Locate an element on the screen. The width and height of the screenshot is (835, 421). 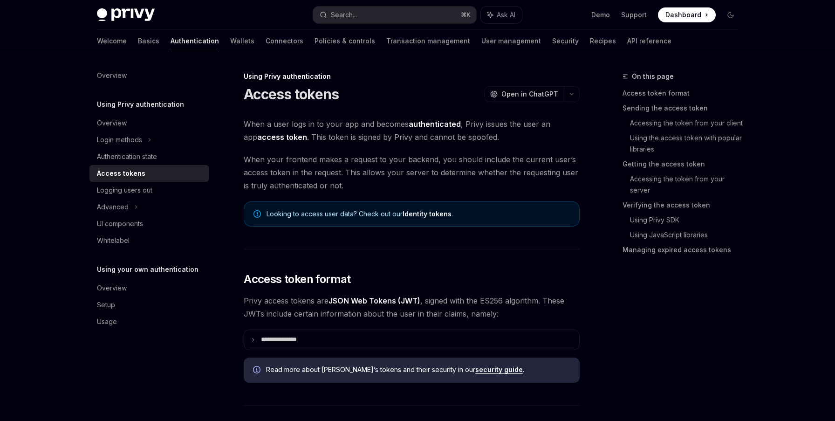
a: User management is located at coordinates (511, 41).